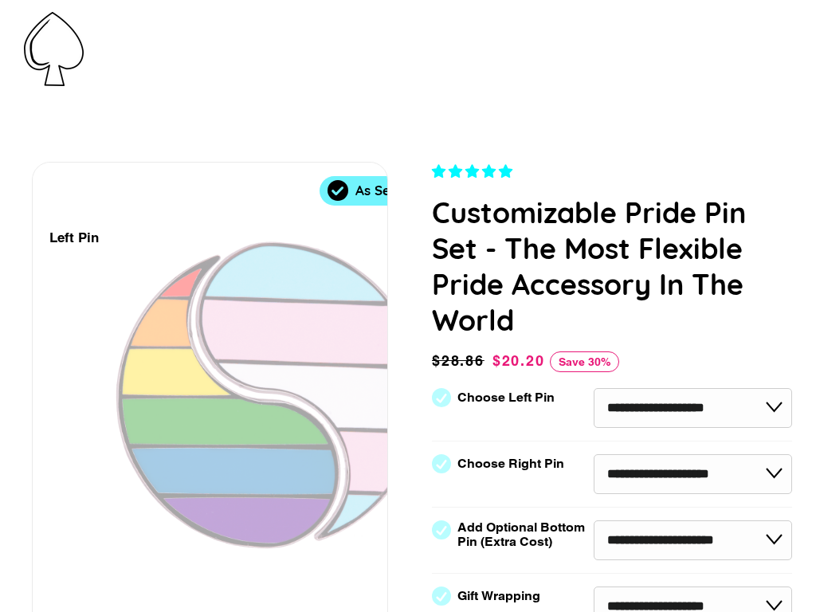  Describe the element at coordinates (525, 535) in the screenshot. I see `label: Add Optional Bottom Pin (Extra Cost)` at that location.